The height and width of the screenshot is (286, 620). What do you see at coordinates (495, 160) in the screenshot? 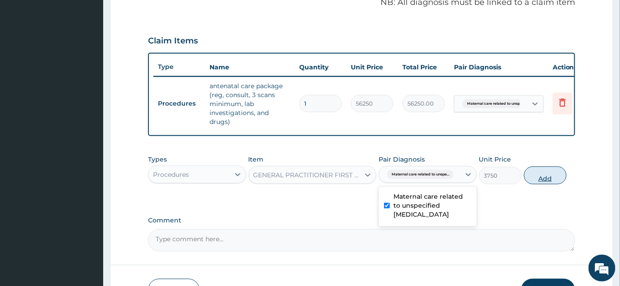
I see `label: Unit Price` at bounding box center [495, 160].